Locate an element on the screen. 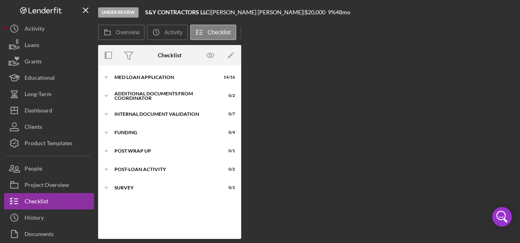 The image size is (520, 243). button: Long-Term is located at coordinates (49, 94).